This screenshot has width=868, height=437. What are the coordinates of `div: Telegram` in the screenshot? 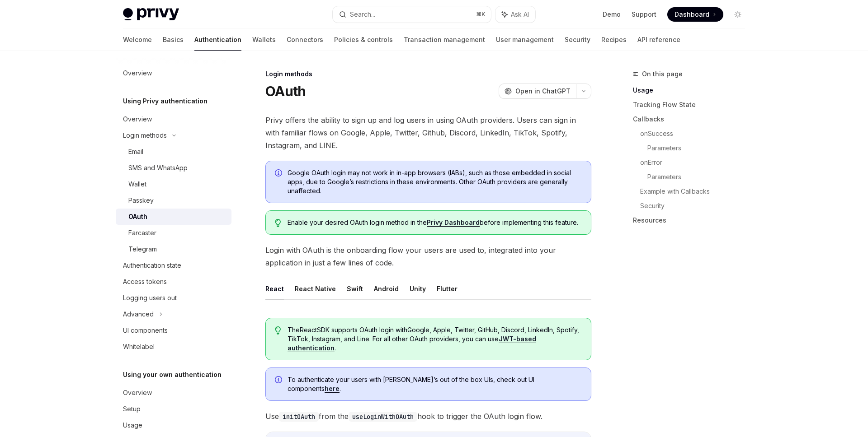 It's located at (143, 249).